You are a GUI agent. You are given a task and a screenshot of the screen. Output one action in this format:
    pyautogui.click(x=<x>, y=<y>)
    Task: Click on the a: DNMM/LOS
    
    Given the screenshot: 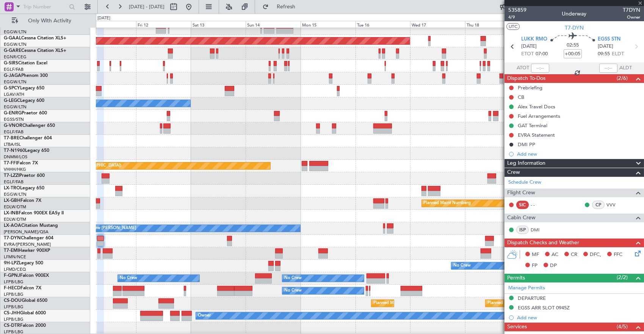 What is the action you would take?
    pyautogui.click(x=16, y=157)
    